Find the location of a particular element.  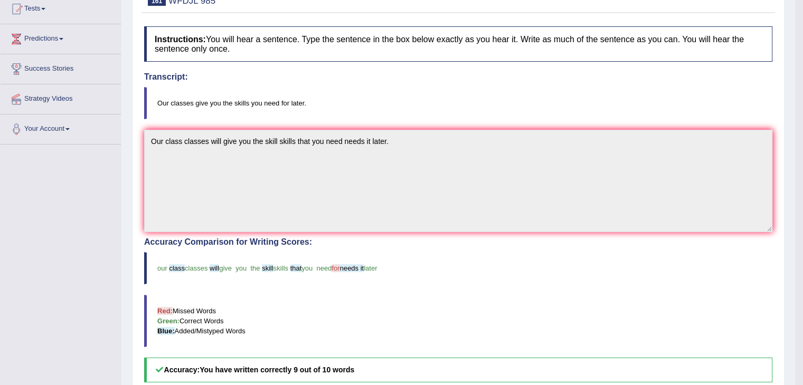

span: skill is located at coordinates (268, 268).